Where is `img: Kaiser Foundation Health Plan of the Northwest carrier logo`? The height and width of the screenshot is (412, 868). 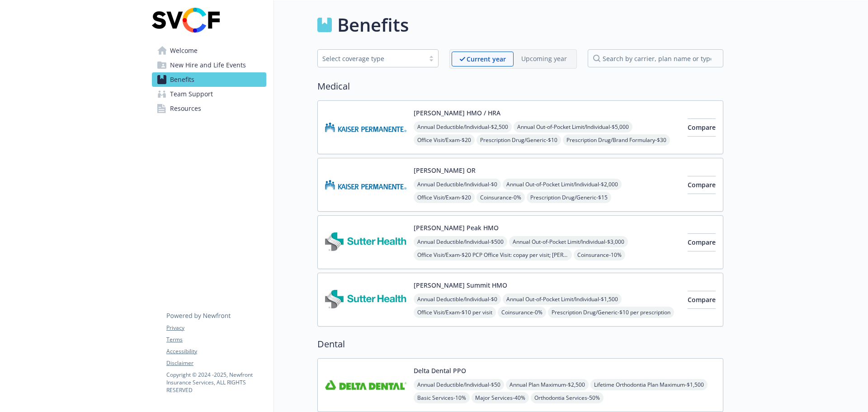
img: Kaiser Foundation Health Plan of the Northwest carrier logo is located at coordinates (365, 184).